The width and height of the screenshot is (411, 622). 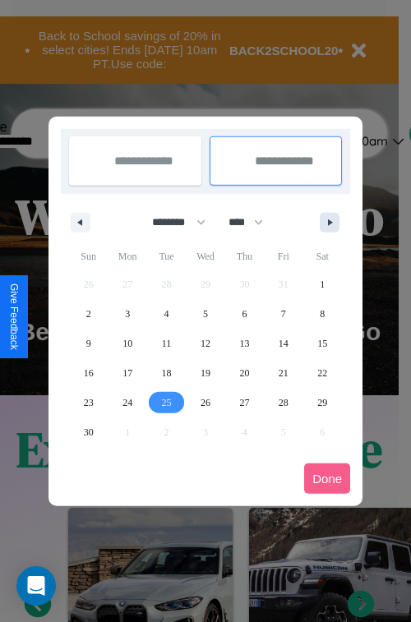 What do you see at coordinates (244, 343) in the screenshot?
I see `button: 13` at bounding box center [244, 343].